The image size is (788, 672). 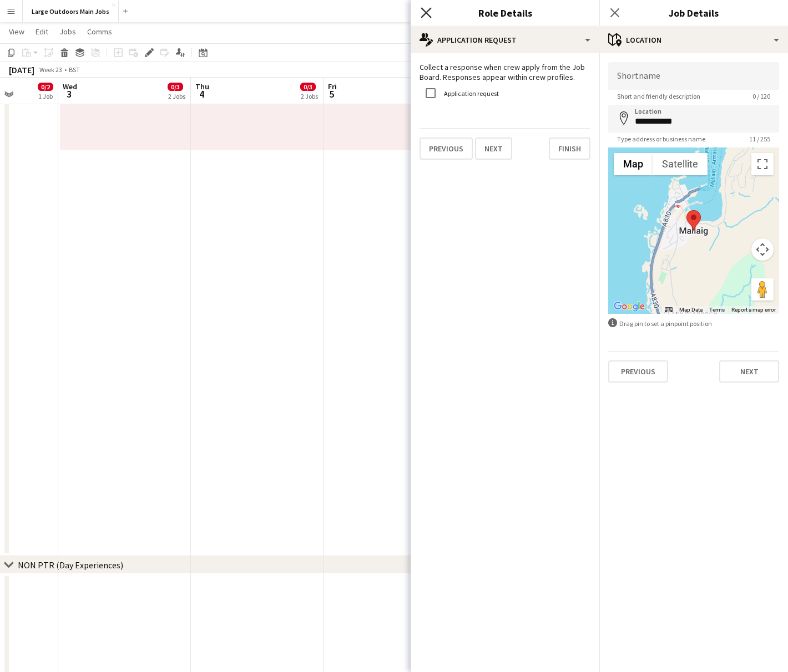 What do you see at coordinates (42, 32) in the screenshot?
I see `span: Edit` at bounding box center [42, 32].